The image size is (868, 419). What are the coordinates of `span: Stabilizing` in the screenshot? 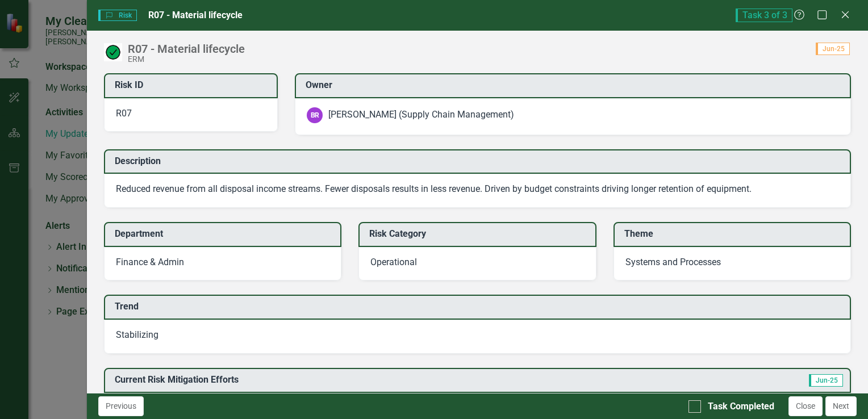 It's located at (137, 335).